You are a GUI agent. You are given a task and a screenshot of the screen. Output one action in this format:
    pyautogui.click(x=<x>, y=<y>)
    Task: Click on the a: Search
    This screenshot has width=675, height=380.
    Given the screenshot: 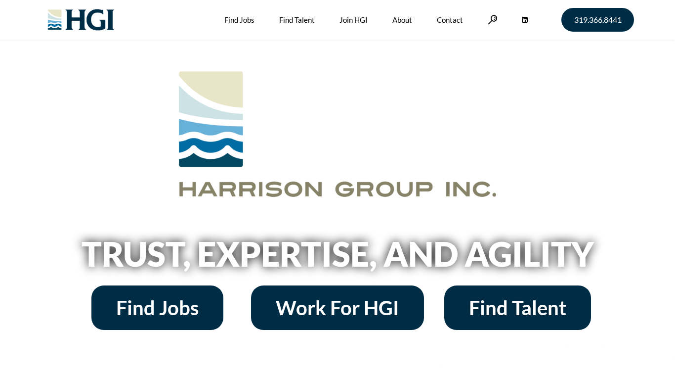 What is the action you would take?
    pyautogui.click(x=493, y=19)
    